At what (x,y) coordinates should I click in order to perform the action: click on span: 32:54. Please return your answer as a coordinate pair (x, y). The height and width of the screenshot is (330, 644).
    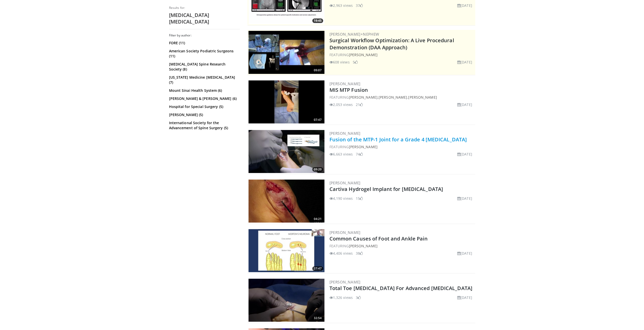
    Looking at the image, I should click on (317, 318).